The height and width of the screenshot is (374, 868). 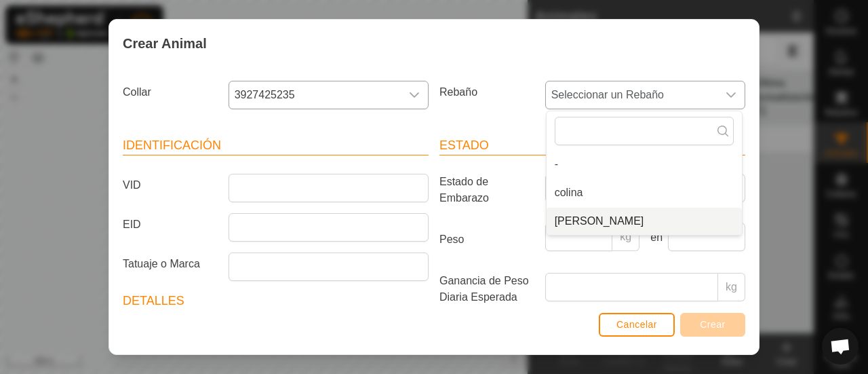 I want to click on span: colina, so click(x=569, y=193).